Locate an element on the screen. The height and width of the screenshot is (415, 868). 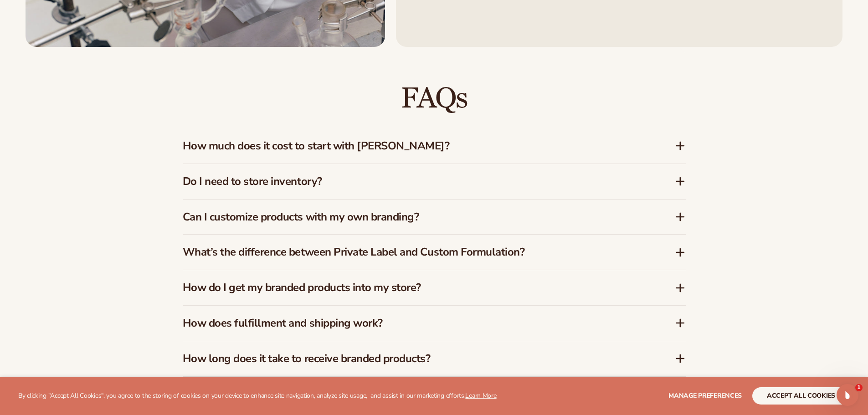
span: 1 is located at coordinates (859, 388).